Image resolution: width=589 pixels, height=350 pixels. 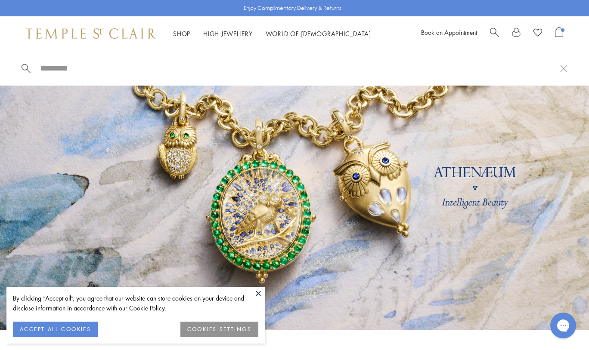 I want to click on a: Book an Appointment, so click(x=449, y=32).